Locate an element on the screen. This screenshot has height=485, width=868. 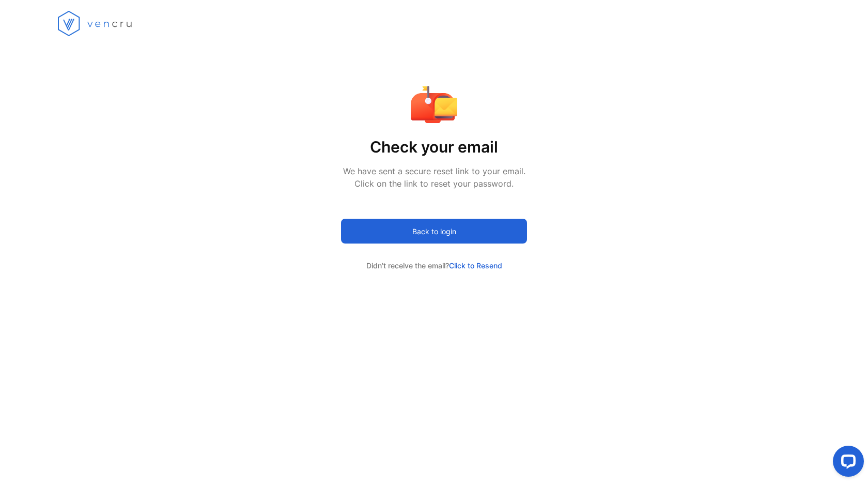
img: vencru logo is located at coordinates (96, 23).